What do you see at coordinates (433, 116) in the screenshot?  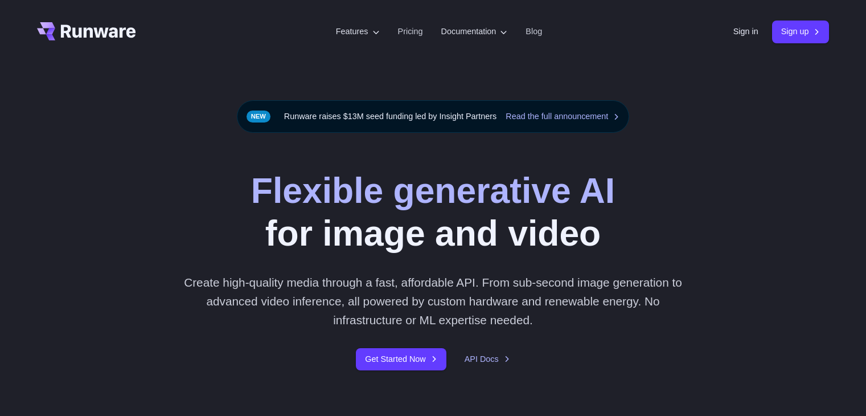 I see `div: Runware raises $13M seed funding led by Insight Partners` at bounding box center [433, 116].